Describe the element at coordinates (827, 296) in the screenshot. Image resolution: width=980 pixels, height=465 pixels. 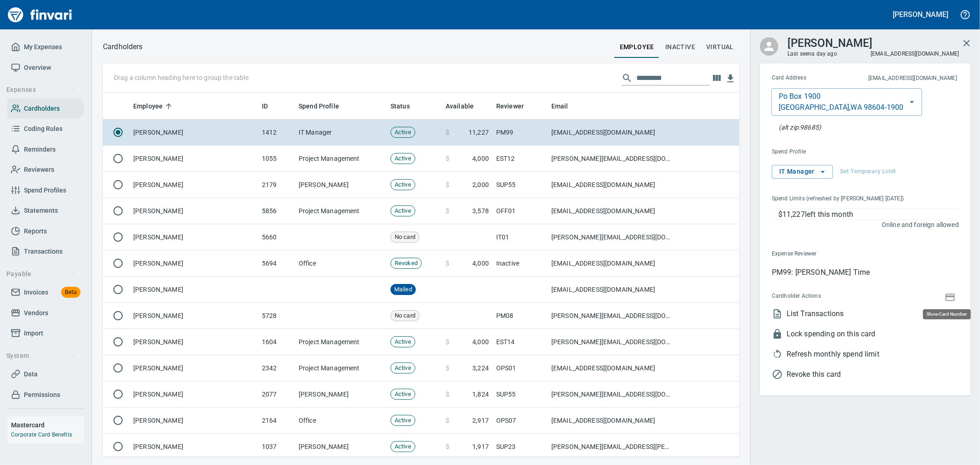
I see `span: Cardholder Actions` at that location.